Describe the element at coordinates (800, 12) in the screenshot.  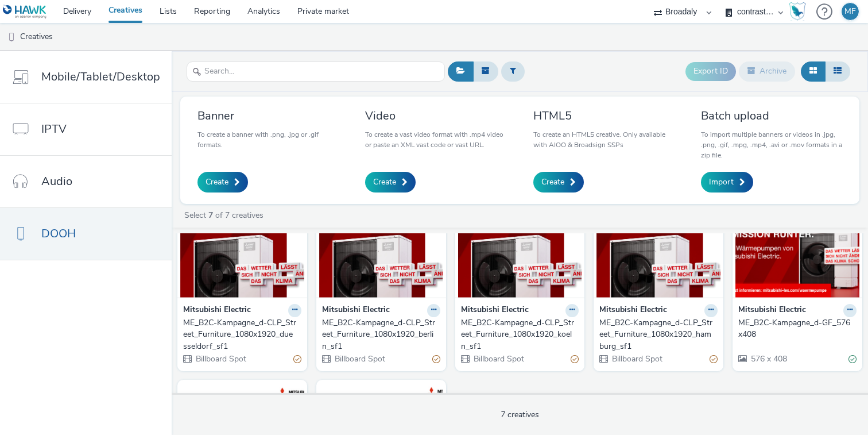
I see `a: Hawk Academy` at that location.